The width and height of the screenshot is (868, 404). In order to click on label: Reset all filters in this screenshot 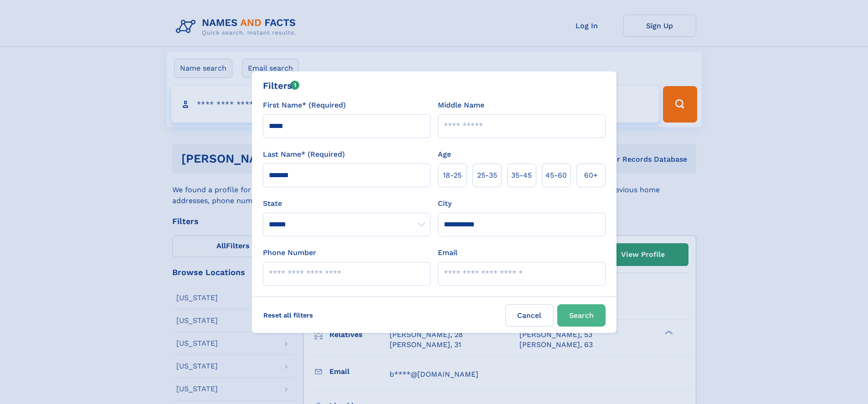, I will do `click(288, 315)`.